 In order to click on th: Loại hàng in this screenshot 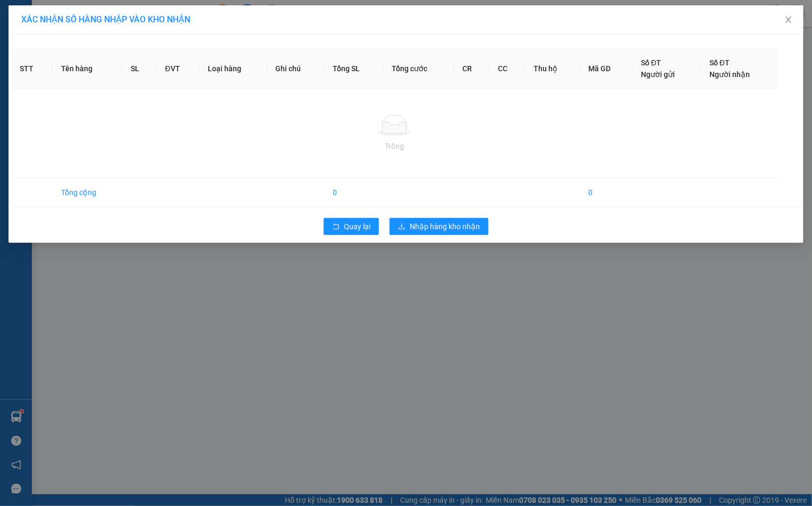, I will do `click(232, 68)`.